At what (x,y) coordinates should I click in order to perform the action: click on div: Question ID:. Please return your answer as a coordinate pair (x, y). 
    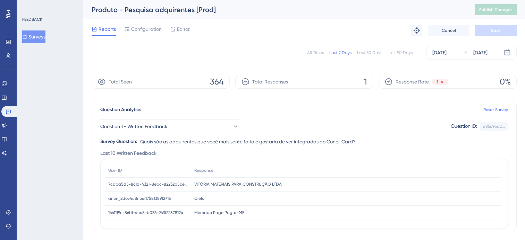
    Looking at the image, I should click on (464, 127).